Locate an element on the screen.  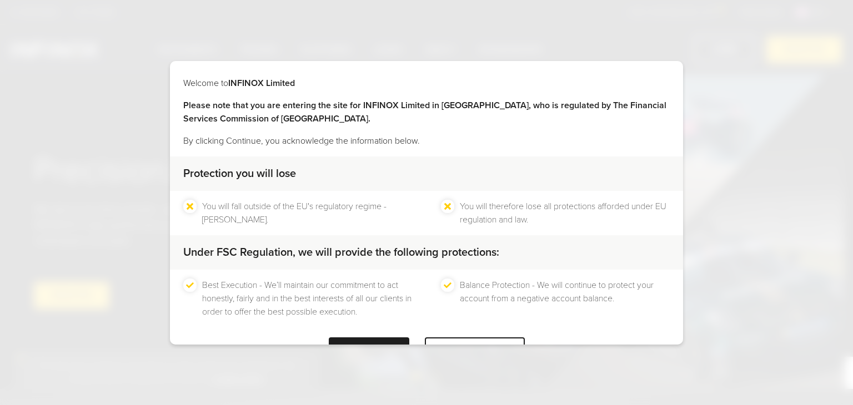
strong: Under FSC Regulation, we will provide the following protections: is located at coordinates (341, 253).